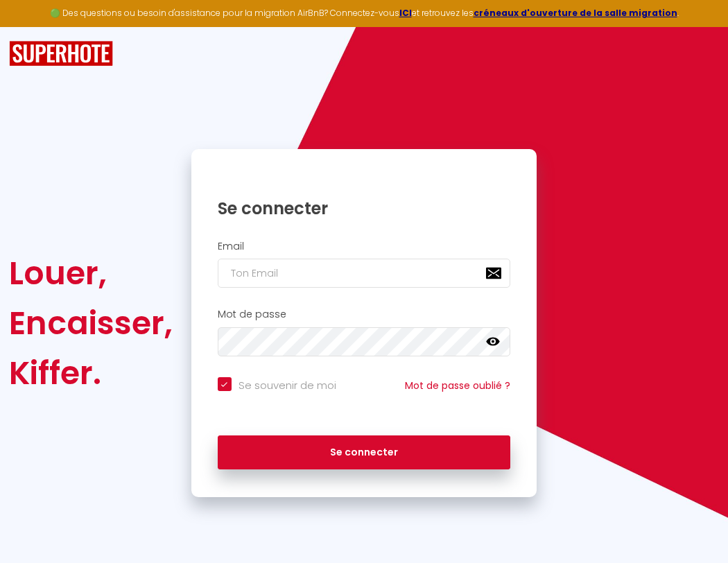 This screenshot has width=728, height=563. Describe the element at coordinates (406, 12) in the screenshot. I see `strong: ICI` at that location.